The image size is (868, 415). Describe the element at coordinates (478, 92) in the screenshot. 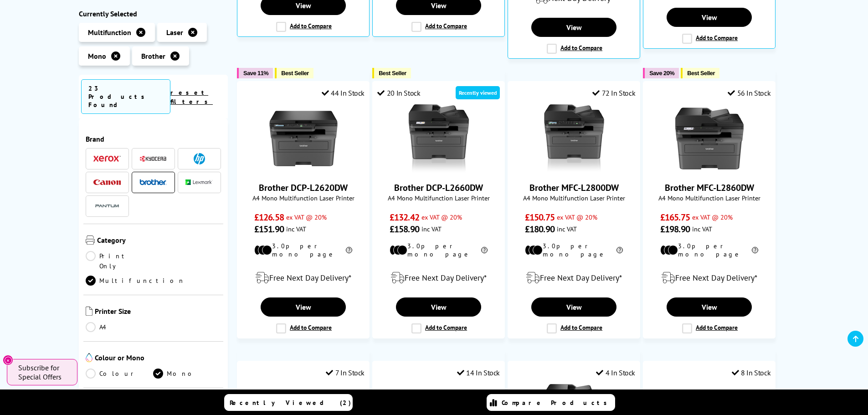

I see `div: Recently viewed` at that location.